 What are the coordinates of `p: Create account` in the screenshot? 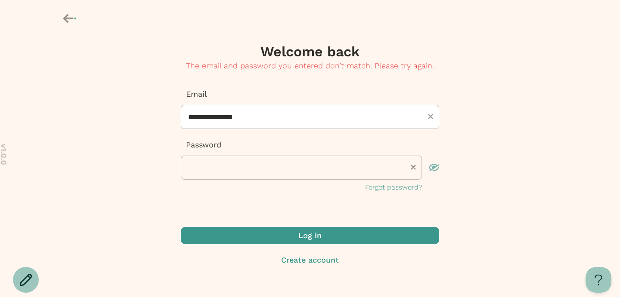 It's located at (310, 260).